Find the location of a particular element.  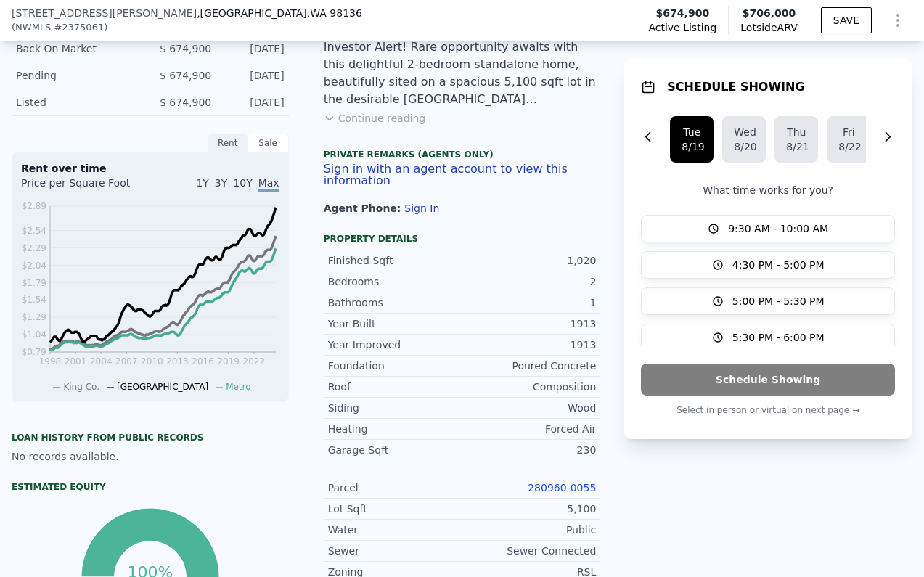

div: Roof is located at coordinates (395, 387).